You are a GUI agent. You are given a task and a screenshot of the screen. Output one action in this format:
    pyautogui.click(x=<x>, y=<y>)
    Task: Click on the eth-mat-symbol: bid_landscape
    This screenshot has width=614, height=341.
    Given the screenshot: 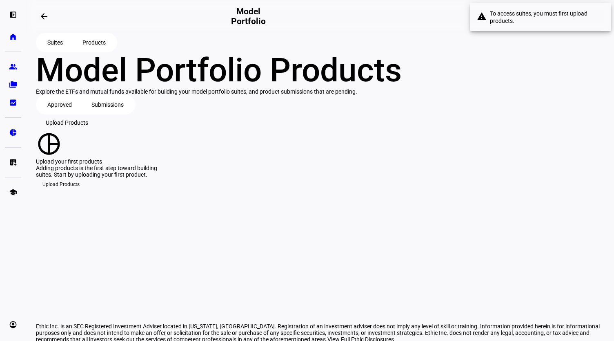 What is the action you would take?
    pyautogui.click(x=13, y=103)
    